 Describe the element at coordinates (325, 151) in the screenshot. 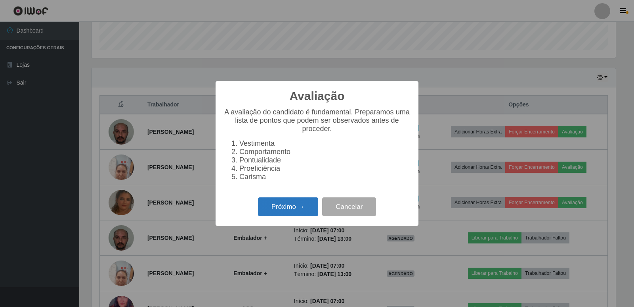

I see `li: Comportamento` at that location.